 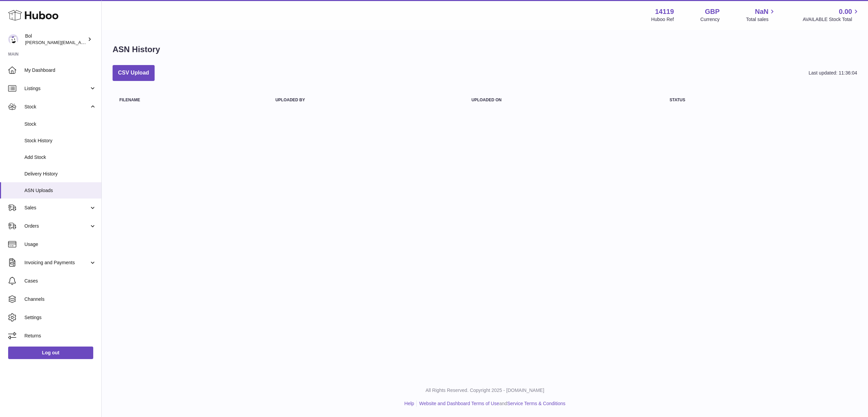 What do you see at coordinates (831, 15) in the screenshot?
I see `a: 0.00 AVAILABLE Stock Total` at bounding box center [831, 15].